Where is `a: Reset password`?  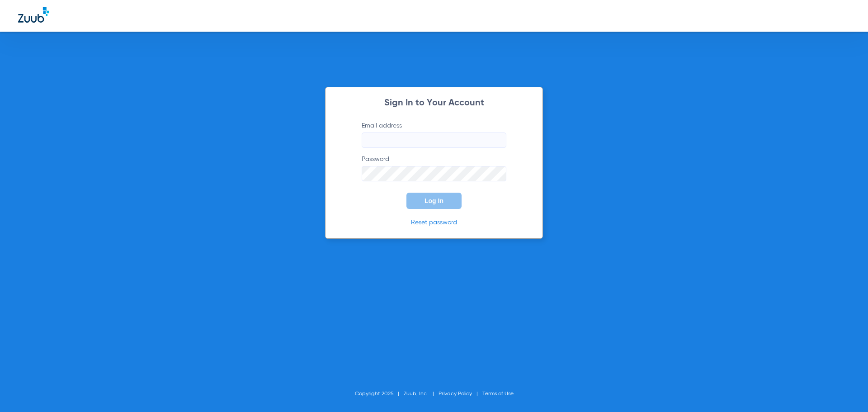 a: Reset password is located at coordinates (434, 222).